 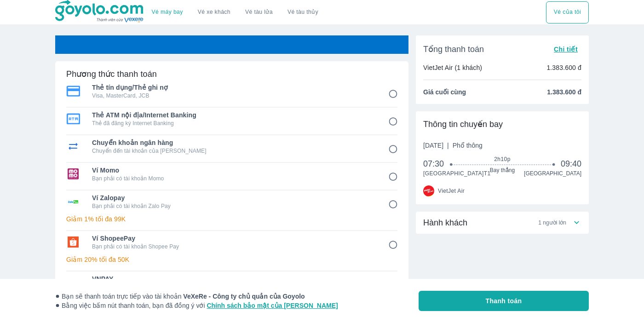 I want to click on a: Vé máy bay, so click(x=168, y=12).